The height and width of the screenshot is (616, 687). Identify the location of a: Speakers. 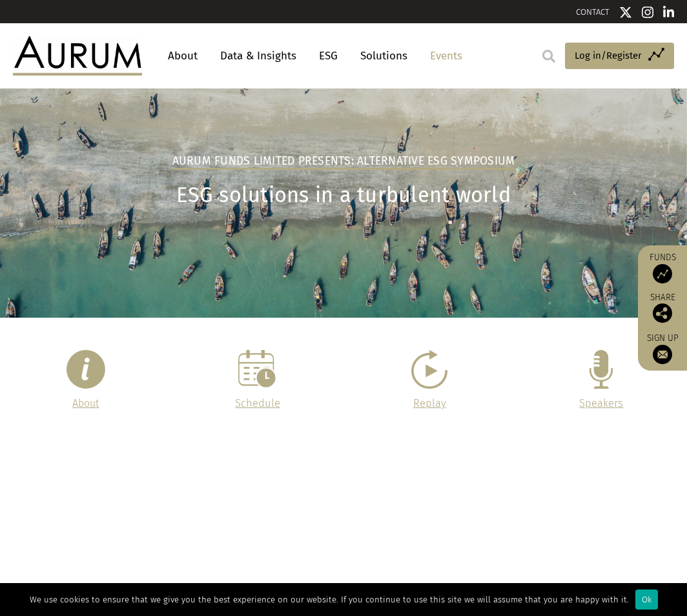
(601, 403).